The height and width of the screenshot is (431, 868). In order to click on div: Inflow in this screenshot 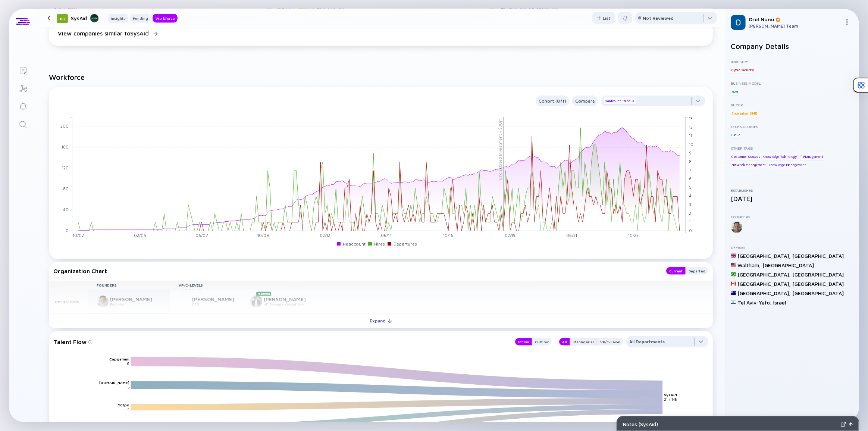, I will do `click(523, 342)`.